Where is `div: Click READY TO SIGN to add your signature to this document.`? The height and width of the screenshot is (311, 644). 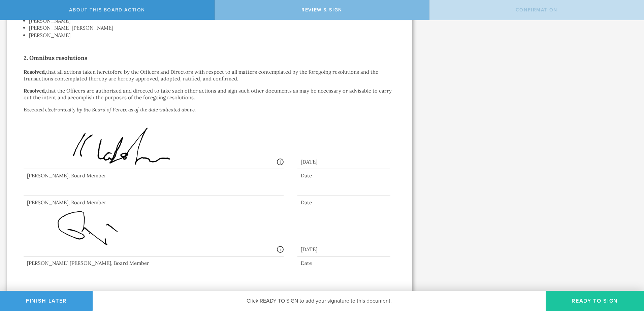
div: Click READY TO SIGN to add your signature to this document. is located at coordinates (319, 301).